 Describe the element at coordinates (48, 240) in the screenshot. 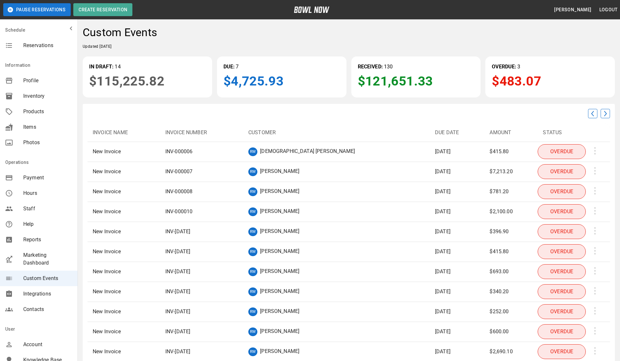

I see `span: Reports` at that location.